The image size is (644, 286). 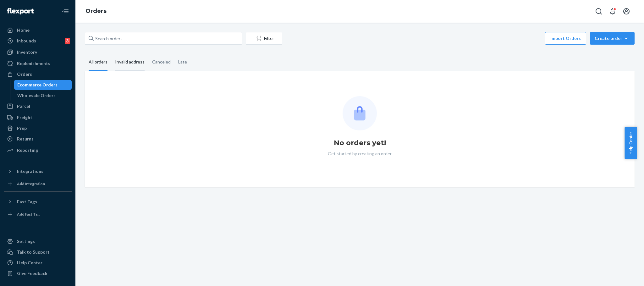 What do you see at coordinates (38, 202) in the screenshot?
I see `button: Fast Tags` at bounding box center [38, 202].